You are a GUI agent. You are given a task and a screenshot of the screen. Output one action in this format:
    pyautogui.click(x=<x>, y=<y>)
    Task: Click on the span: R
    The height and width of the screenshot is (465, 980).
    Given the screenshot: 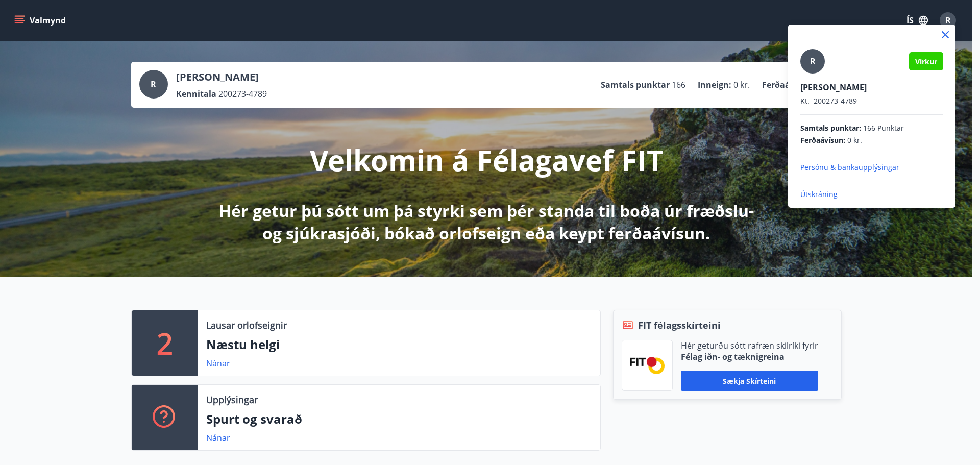 What is the action you would take?
    pyautogui.click(x=813, y=62)
    